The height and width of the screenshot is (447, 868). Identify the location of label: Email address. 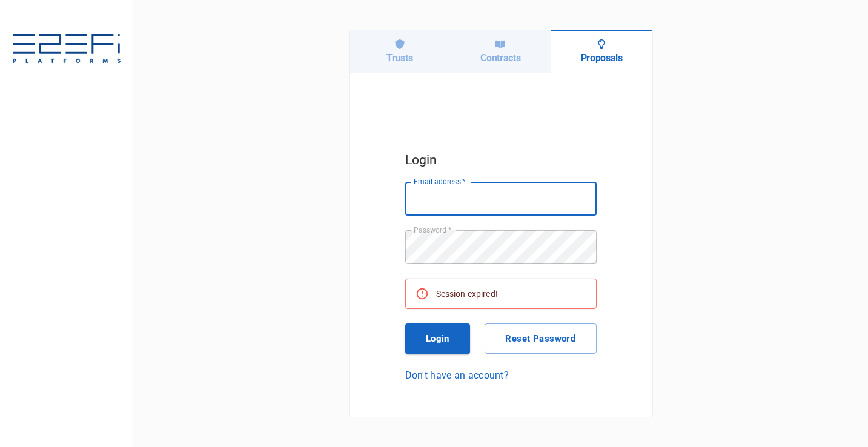
(439, 181).